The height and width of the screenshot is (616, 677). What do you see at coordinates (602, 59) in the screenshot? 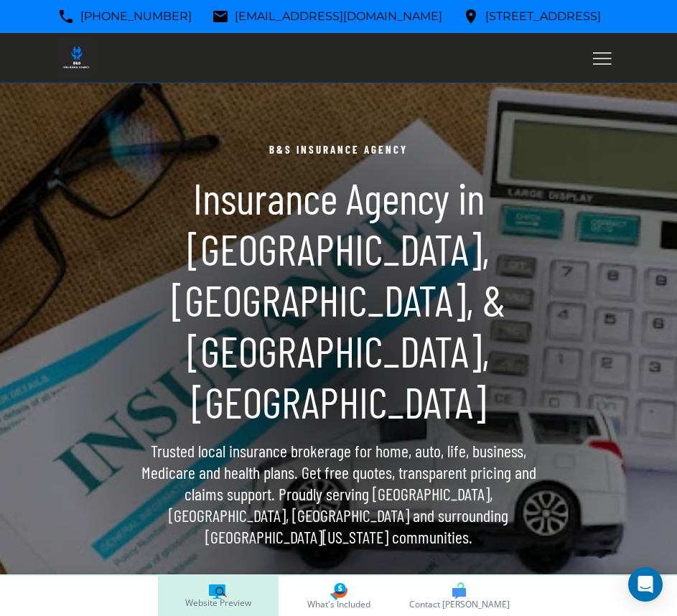
I see `button: Toggle hamburger navigation menu` at bounding box center [602, 59].